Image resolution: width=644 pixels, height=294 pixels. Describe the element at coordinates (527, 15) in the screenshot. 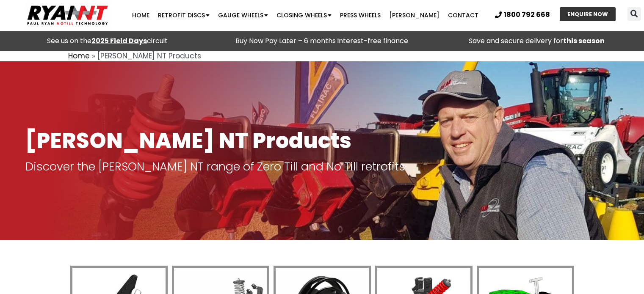

I see `span: 1800 792 668` at that location.